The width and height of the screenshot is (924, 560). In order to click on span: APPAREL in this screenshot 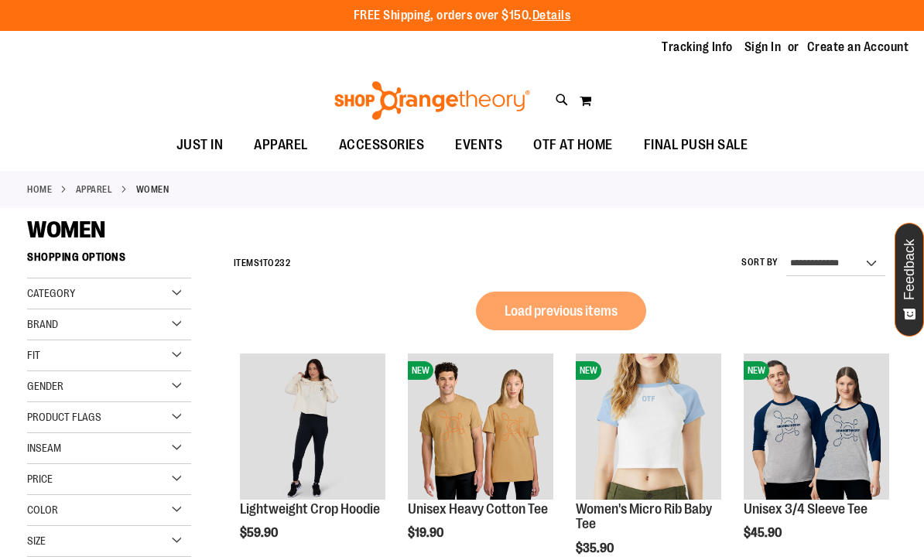, I will do `click(281, 145)`.